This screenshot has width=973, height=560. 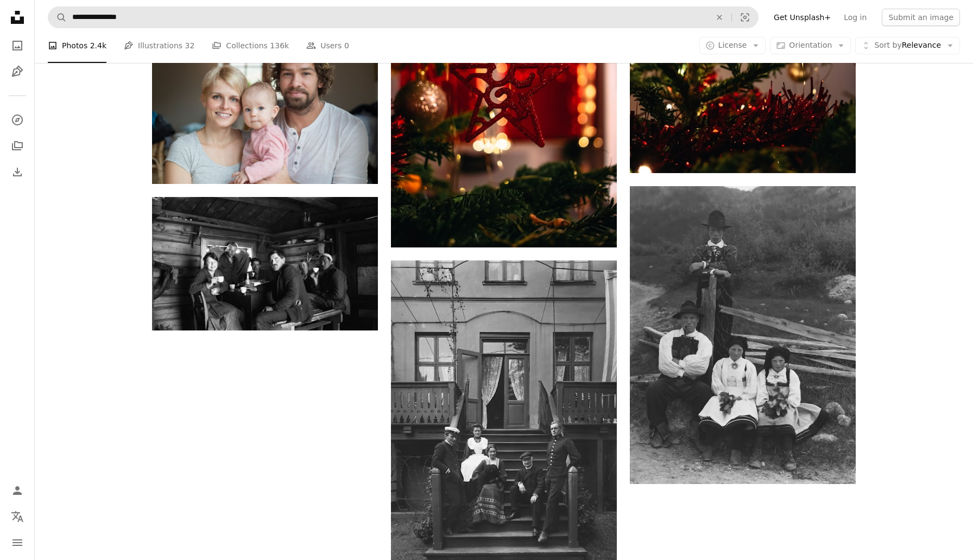 I want to click on span: 32, so click(x=190, y=45).